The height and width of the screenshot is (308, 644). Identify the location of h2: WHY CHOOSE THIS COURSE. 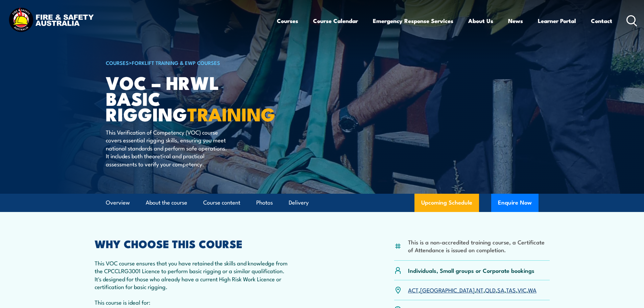
(194, 244).